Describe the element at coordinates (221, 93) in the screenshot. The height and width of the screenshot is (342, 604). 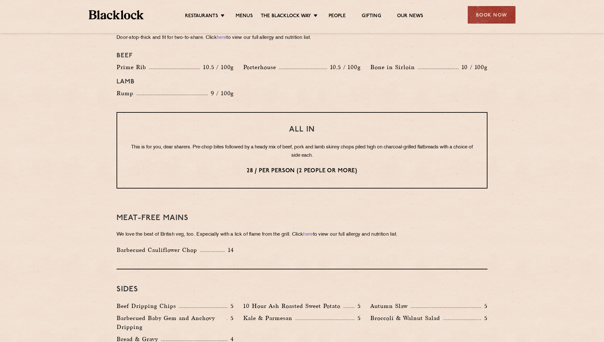
I see `p: 9 / 100g` at that location.